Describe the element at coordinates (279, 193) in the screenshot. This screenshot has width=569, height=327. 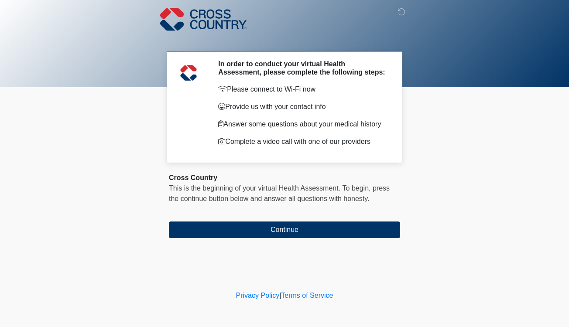
I see `span: press the continue button below and answer all questions with honesty.` at that location.